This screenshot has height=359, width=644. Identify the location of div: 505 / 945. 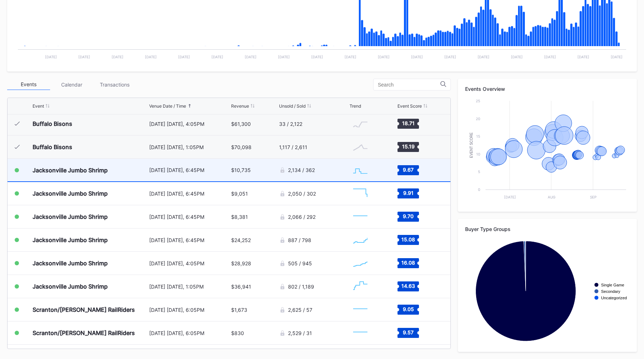
(300, 263).